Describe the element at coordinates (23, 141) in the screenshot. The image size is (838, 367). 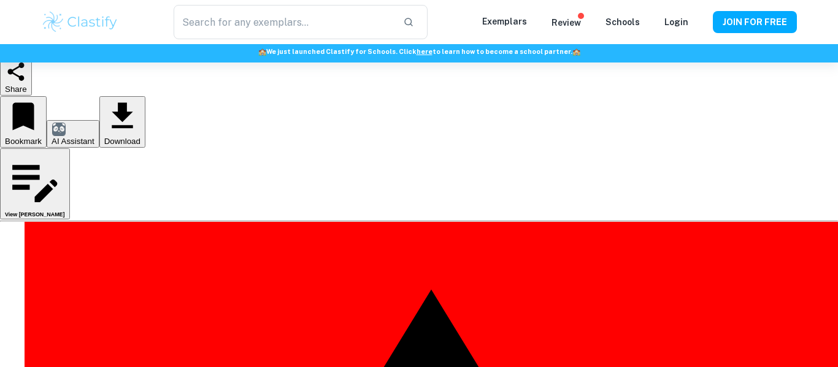
I see `span: Bookmark` at that location.